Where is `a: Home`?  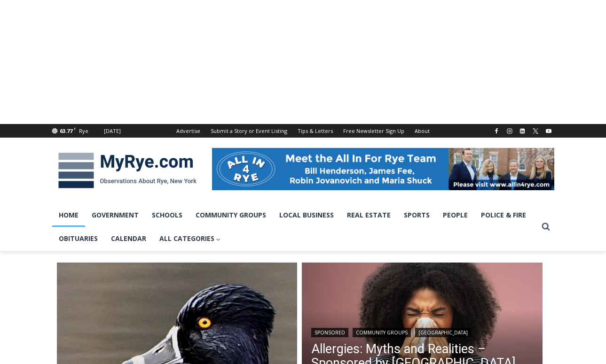
a: Home is located at coordinates (68, 215).